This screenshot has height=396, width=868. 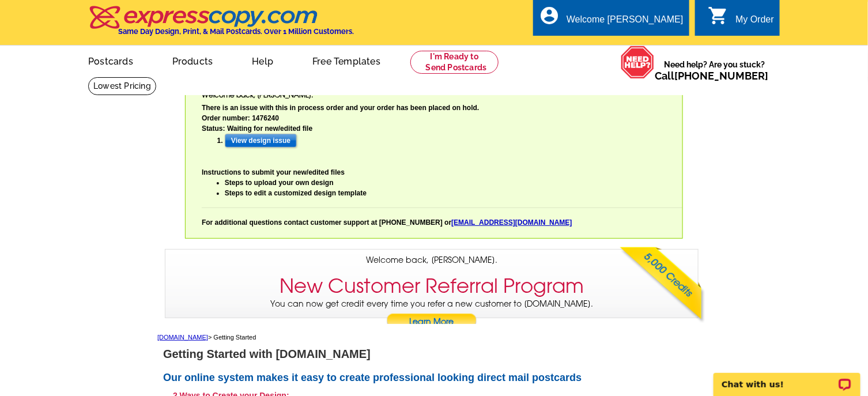 What do you see at coordinates (220, 25) in the screenshot?
I see `a: Same Day Design, Print, & Mail Postcards. Over 1 Million Customers.` at bounding box center [220, 25].